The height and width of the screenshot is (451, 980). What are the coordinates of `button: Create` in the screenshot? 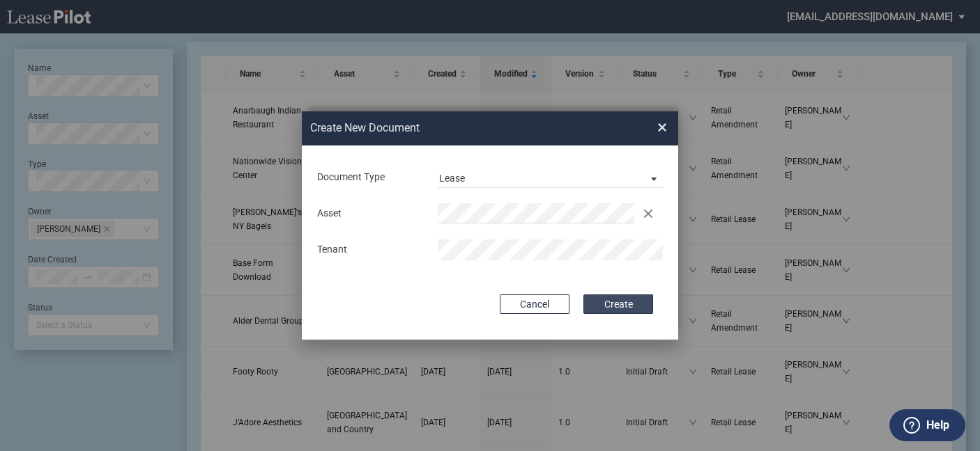 It's located at (618, 304).